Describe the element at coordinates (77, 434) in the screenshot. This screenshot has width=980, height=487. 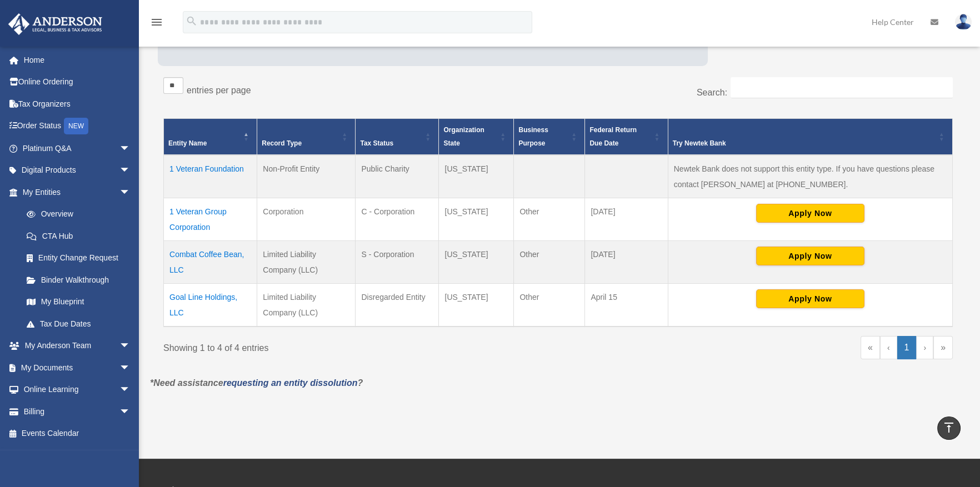
I see `a: Events Calendar` at that location.